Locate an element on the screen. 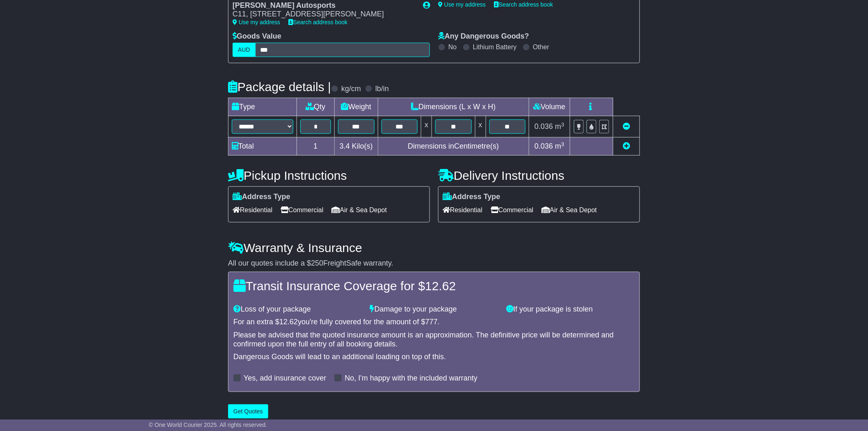 This screenshot has width=868, height=431. span: 3.4 is located at coordinates (344, 146).